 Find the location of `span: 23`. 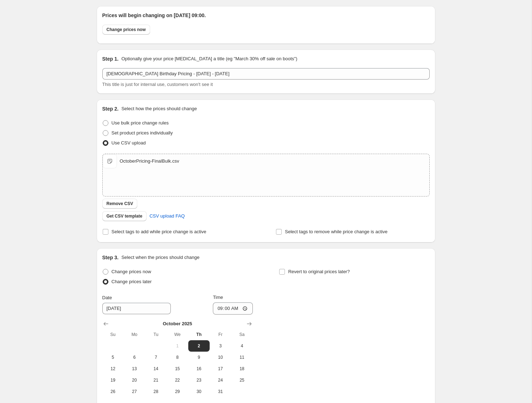

span: 23 is located at coordinates (199, 381).